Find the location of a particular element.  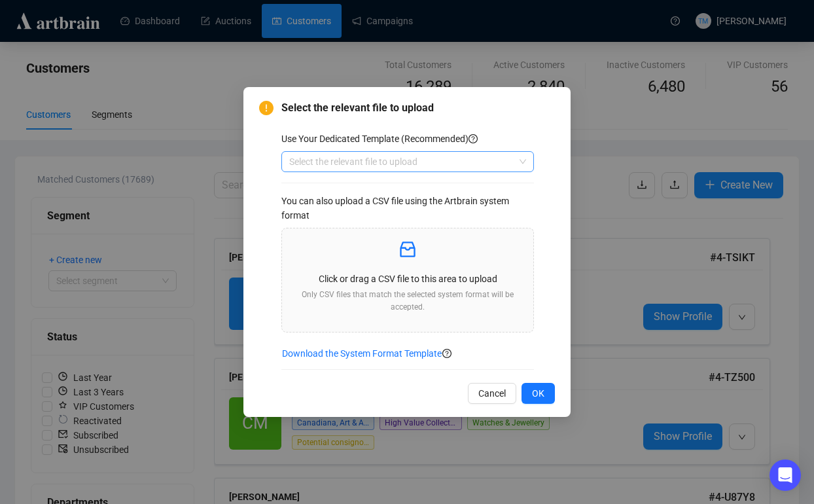

span: inboxClick or drag a CSV file to this area to uploadOnly CSV files that match the selected system... is located at coordinates (408, 280).